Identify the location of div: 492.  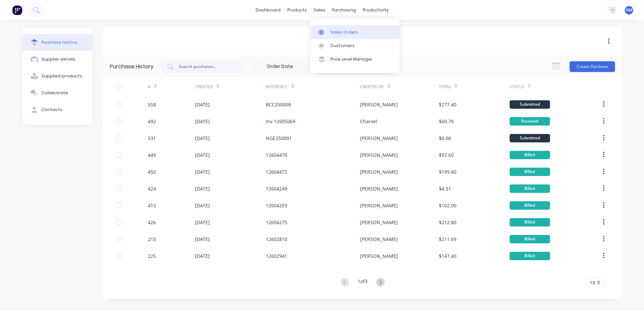
(152, 121).